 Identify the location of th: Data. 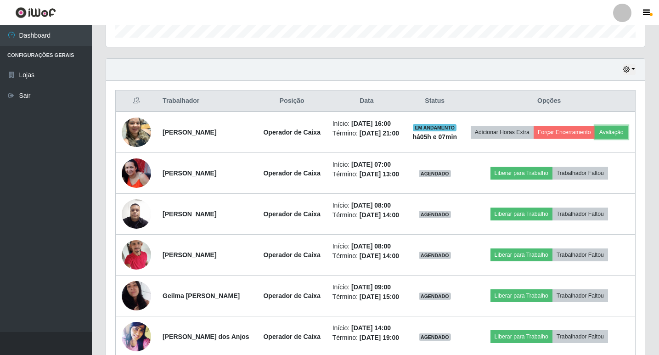
(366, 101).